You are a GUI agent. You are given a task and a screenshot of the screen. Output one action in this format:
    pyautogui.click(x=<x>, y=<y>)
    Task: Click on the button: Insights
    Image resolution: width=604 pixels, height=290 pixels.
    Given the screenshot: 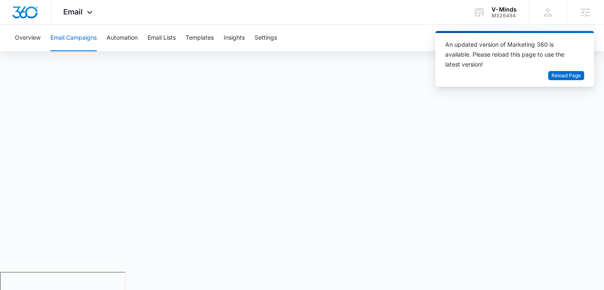 What is the action you would take?
    pyautogui.click(x=234, y=38)
    